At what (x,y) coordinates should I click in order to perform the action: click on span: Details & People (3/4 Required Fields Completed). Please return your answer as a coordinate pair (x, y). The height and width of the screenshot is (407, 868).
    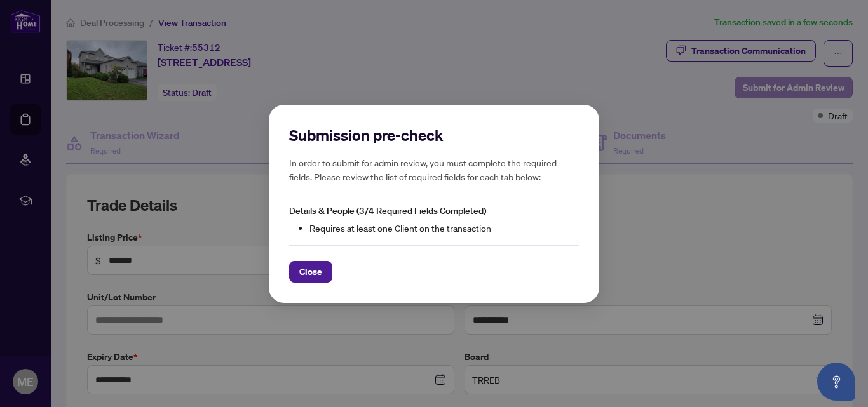
    Looking at the image, I should click on (388, 211).